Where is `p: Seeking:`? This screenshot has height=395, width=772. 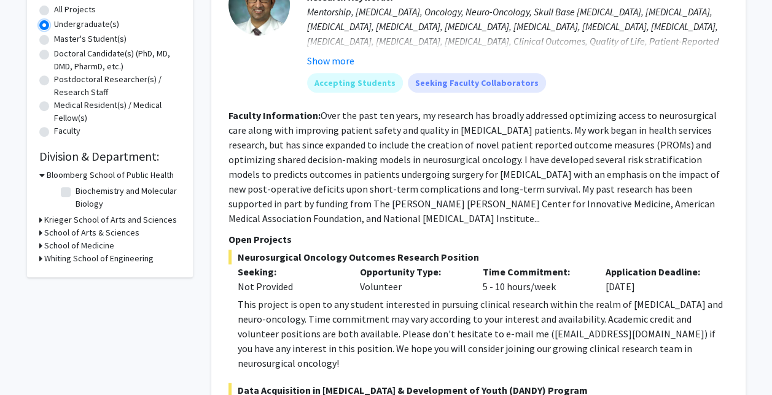 p: Seeking: is located at coordinates (290, 272).